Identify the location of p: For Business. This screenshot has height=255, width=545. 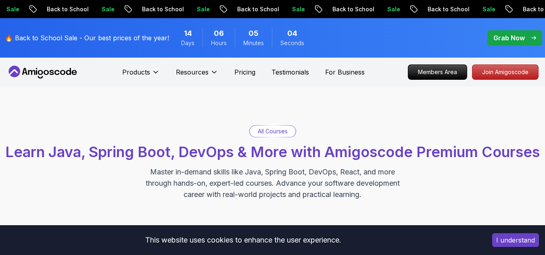
(345, 72).